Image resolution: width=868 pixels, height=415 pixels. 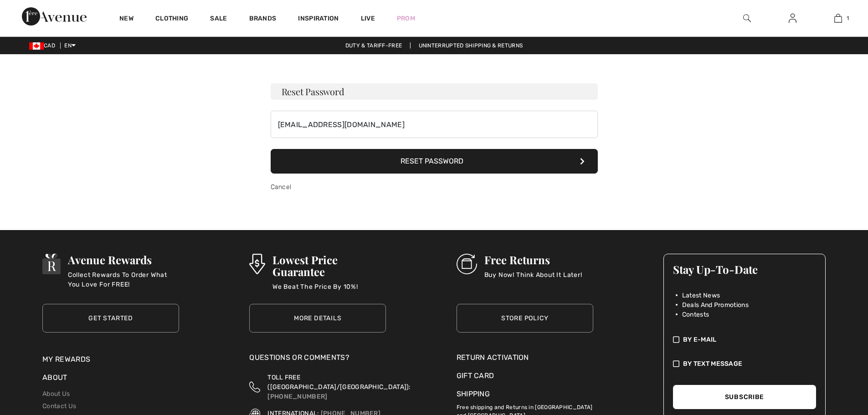 What do you see at coordinates (838, 19) in the screenshot?
I see `a: 1` at bounding box center [838, 19].